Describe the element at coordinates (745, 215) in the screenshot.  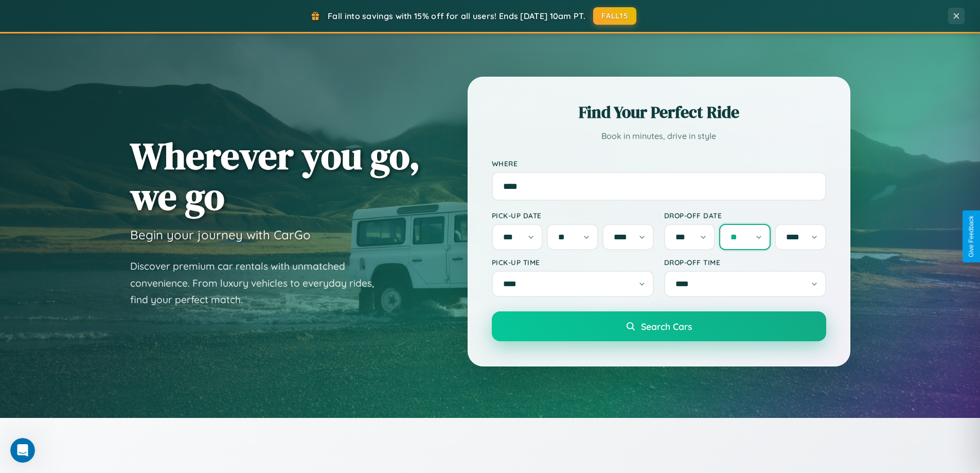
I see `label: Drop-off Date` at that location.